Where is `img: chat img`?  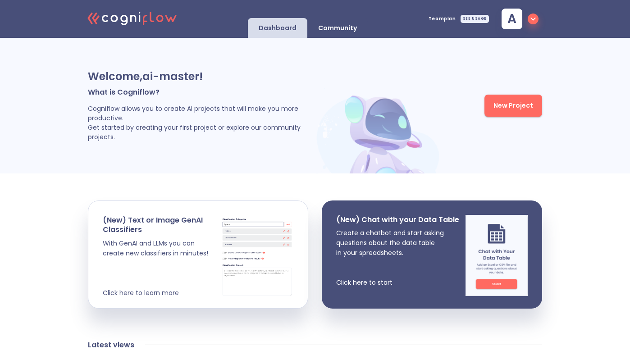
img: chat img is located at coordinates (497, 256).